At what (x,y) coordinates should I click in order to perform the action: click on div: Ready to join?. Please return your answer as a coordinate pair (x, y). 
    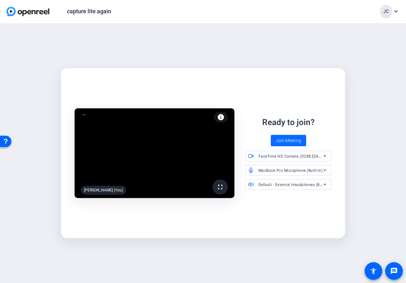
    Looking at the image, I should click on (289, 122).